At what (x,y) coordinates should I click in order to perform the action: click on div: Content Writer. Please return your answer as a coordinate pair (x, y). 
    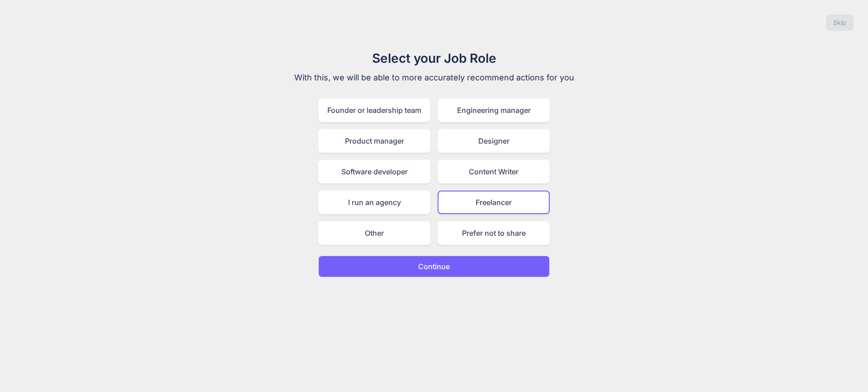
    Looking at the image, I should click on (494, 172).